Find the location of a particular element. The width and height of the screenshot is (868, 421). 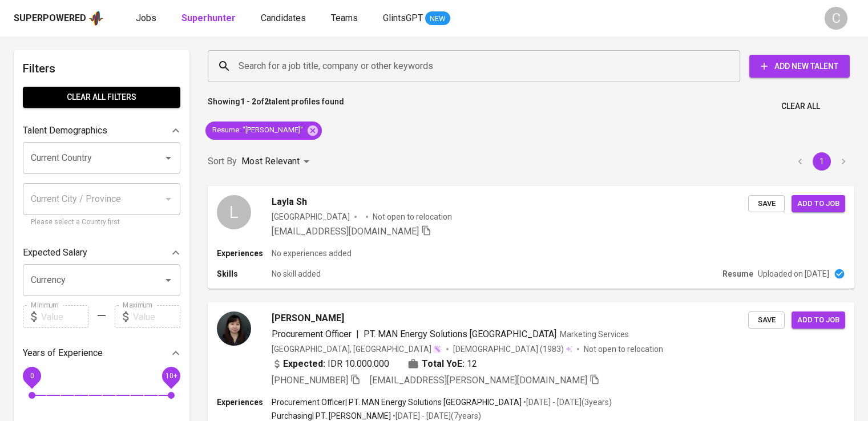

b: 2 is located at coordinates (267, 101).